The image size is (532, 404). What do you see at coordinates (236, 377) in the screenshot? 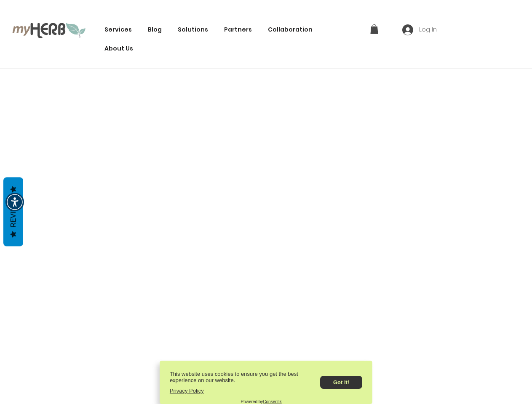
I see `p: This website uses cookies to ensure you get the best experience on our website.` at bounding box center [236, 377].